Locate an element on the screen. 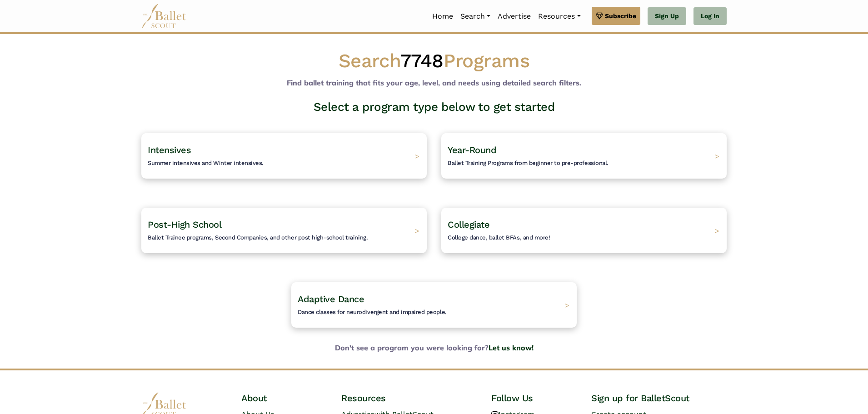 Image resolution: width=868 pixels, height=414 pixels. span: Subscribe is located at coordinates (620, 16).